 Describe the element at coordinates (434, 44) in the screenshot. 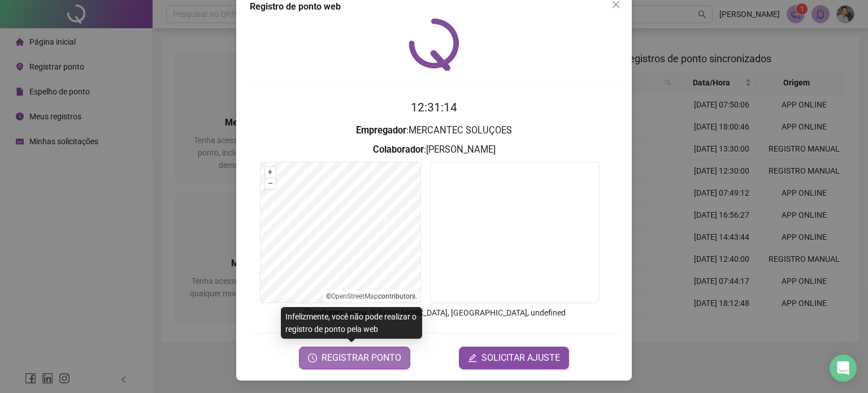

I see `img: QRPoint` at that location.